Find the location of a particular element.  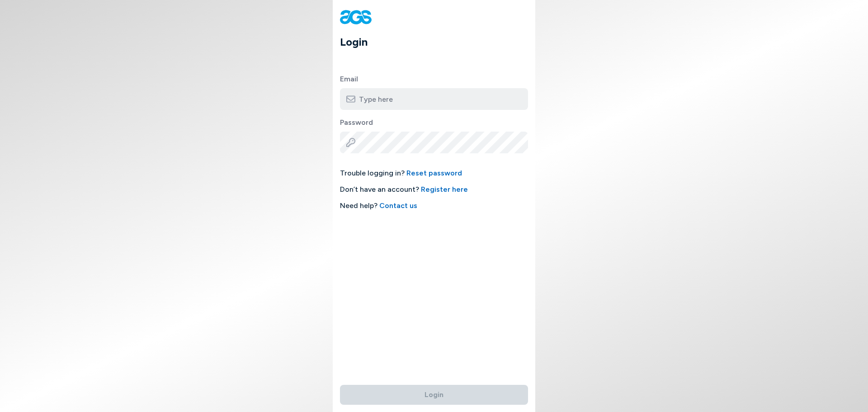

a: Reset password is located at coordinates (434, 173).